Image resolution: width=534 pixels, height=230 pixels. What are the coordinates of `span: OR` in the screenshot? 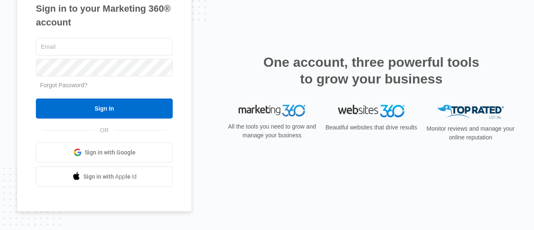 It's located at (104, 130).